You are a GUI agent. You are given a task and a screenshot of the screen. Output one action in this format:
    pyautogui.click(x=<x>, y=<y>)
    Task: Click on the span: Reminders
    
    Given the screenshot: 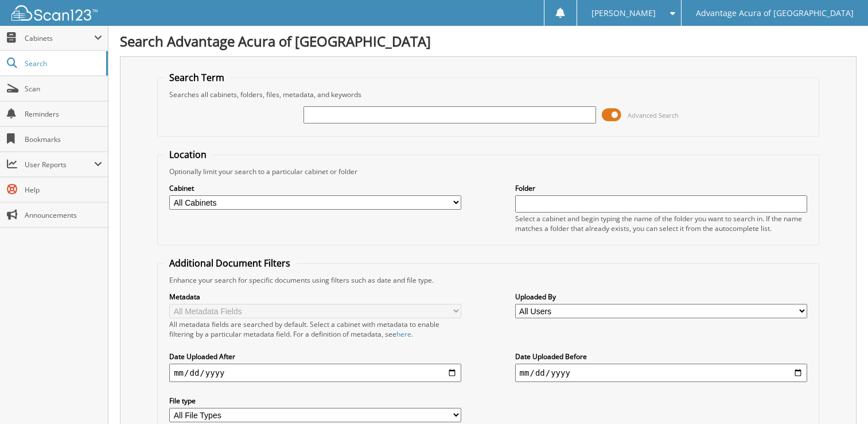 What is the action you would take?
    pyautogui.click(x=63, y=114)
    